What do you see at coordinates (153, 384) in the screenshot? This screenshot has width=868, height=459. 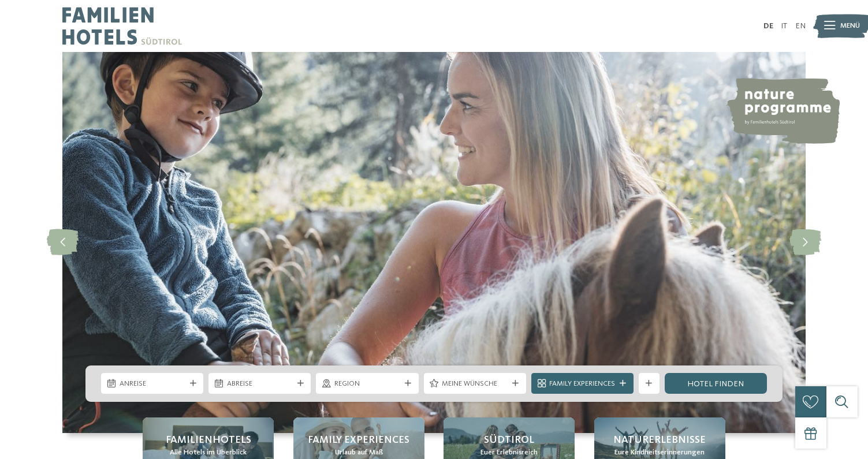 I see `span: Anreise` at bounding box center [153, 384].